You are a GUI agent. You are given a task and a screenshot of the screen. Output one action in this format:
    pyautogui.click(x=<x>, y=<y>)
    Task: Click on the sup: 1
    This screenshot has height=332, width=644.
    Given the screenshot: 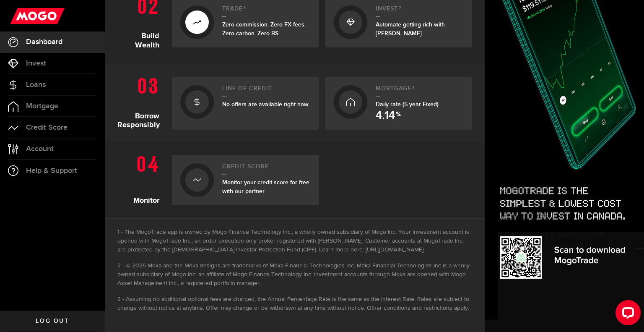 What is the action you would take?
    pyautogui.click(x=245, y=8)
    